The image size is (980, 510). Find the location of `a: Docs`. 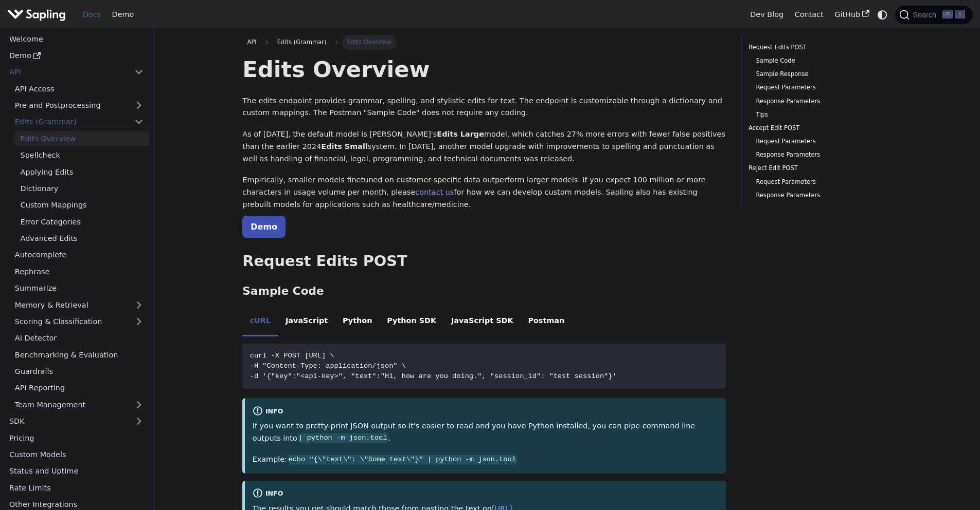

a: Docs is located at coordinates (91, 15).